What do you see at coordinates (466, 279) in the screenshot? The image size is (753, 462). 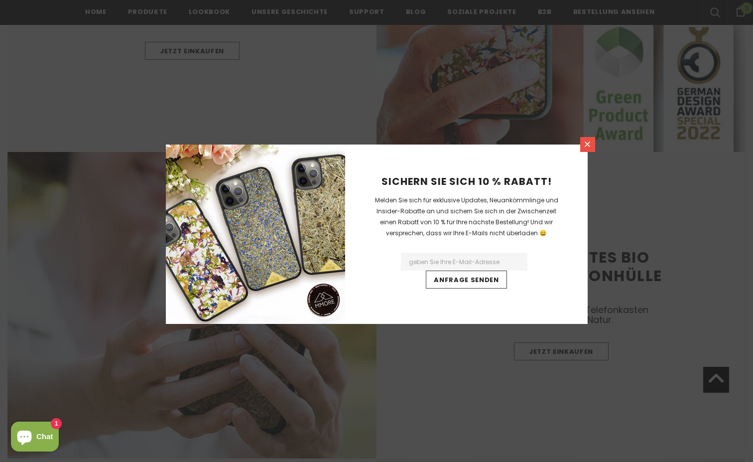 I see `input: Anfrage senden` at bounding box center [466, 279].